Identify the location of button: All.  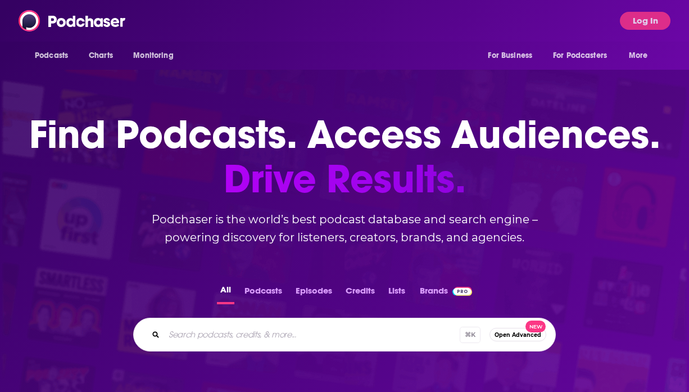
(225, 293).